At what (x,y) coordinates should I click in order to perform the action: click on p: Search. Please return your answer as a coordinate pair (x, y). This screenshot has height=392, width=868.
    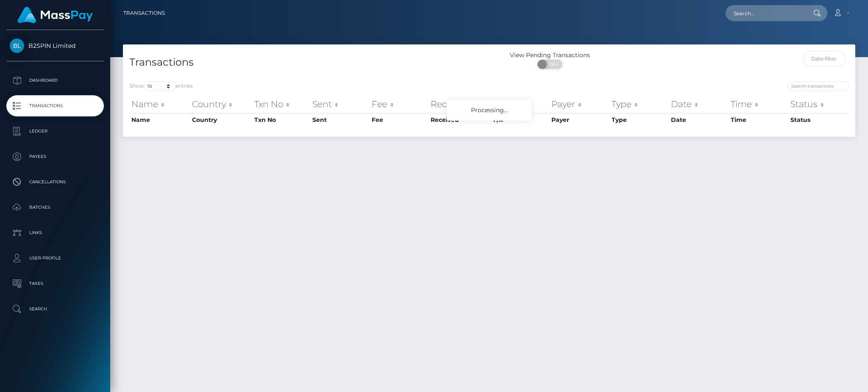
    Looking at the image, I should click on (55, 309).